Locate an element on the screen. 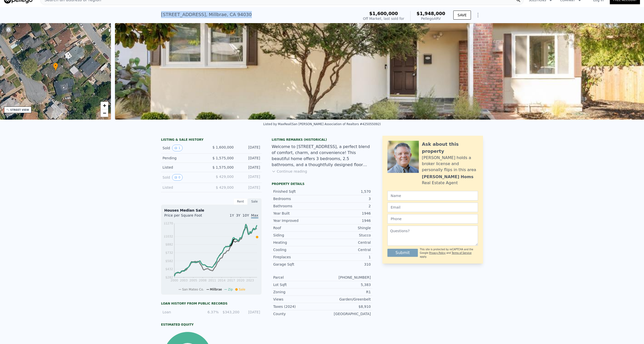 This screenshot has height=344, width=644. tspan: 2017 is located at coordinates (232, 281).